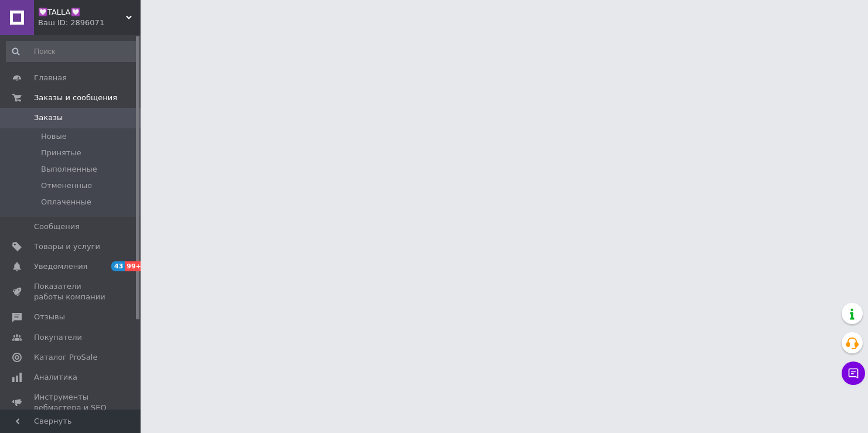 The width and height of the screenshot is (868, 433). Describe the element at coordinates (69, 169) in the screenshot. I see `span: Выполненные` at that location.